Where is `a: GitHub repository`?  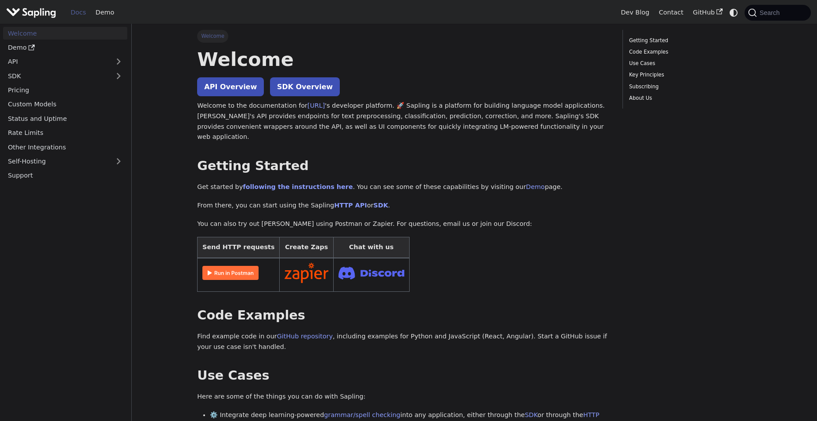 a: GitHub repository is located at coordinates (305, 336).